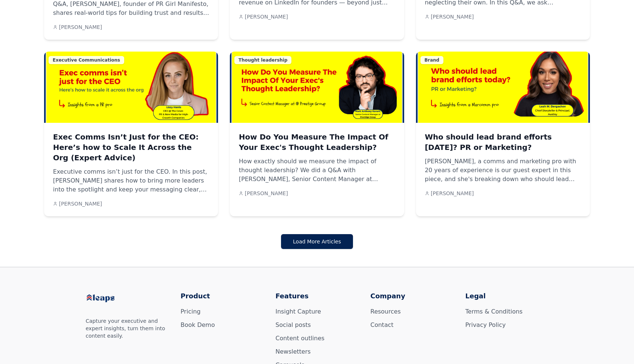  I want to click on a: How Do You Measure The Impact Of Your Exec's Thought Leadership?Thought leadership, so click(317, 87).